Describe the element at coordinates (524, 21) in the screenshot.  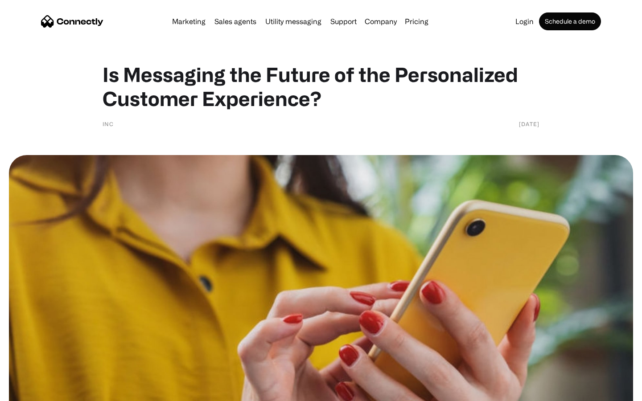
I see `a: Login` at that location.